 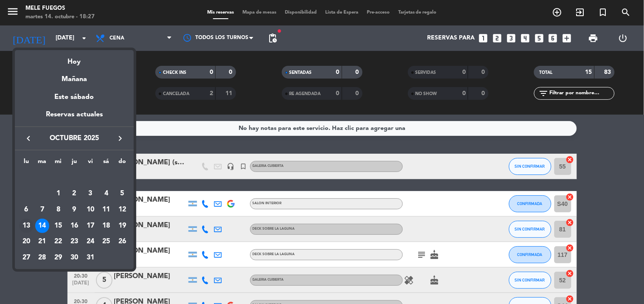 I want to click on div: 11, so click(x=106, y=210).